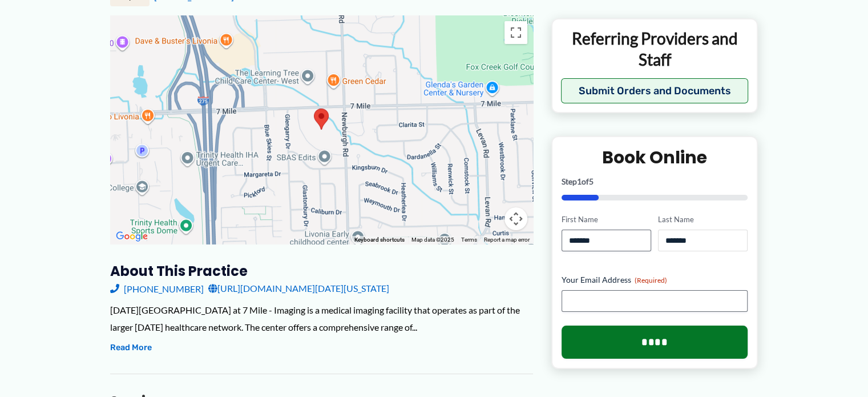 The image size is (868, 397). What do you see at coordinates (703, 219) in the screenshot?
I see `label: Last Name` at bounding box center [703, 219].